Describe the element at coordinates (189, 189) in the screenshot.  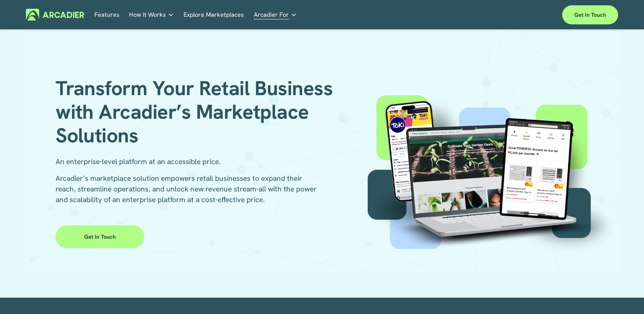
I see `p: Arcadier’s marketplace solution empowers retail businesses to expand their reach, streamline oper...` at that location.